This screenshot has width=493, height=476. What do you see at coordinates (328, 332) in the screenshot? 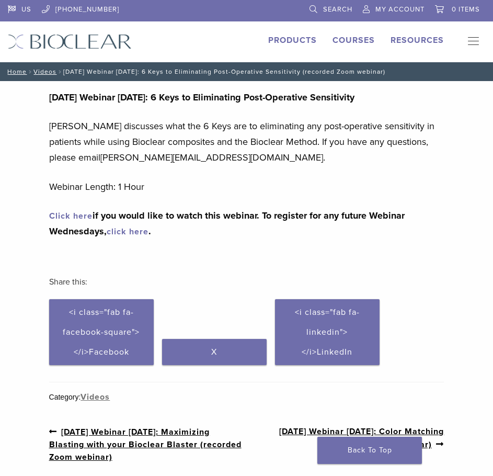
I see `span: <i class="fab fa-linkedin"></i>LinkedIn` at bounding box center [328, 332].